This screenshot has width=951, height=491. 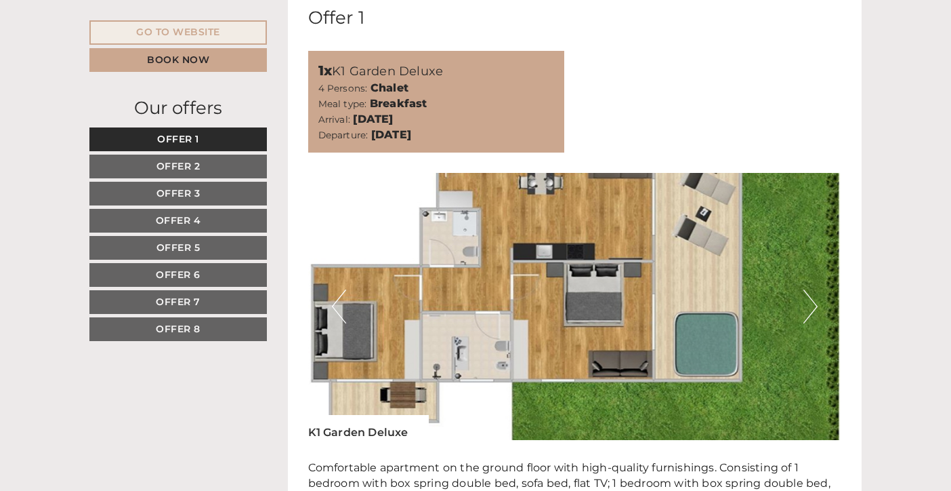 What do you see at coordinates (335, 119) in the screenshot?
I see `small: Arrival:` at bounding box center [335, 119].